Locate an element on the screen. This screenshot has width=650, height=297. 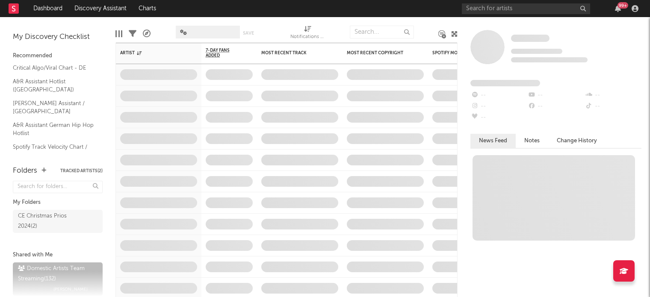
div: My Folders is located at coordinates (58, 203).